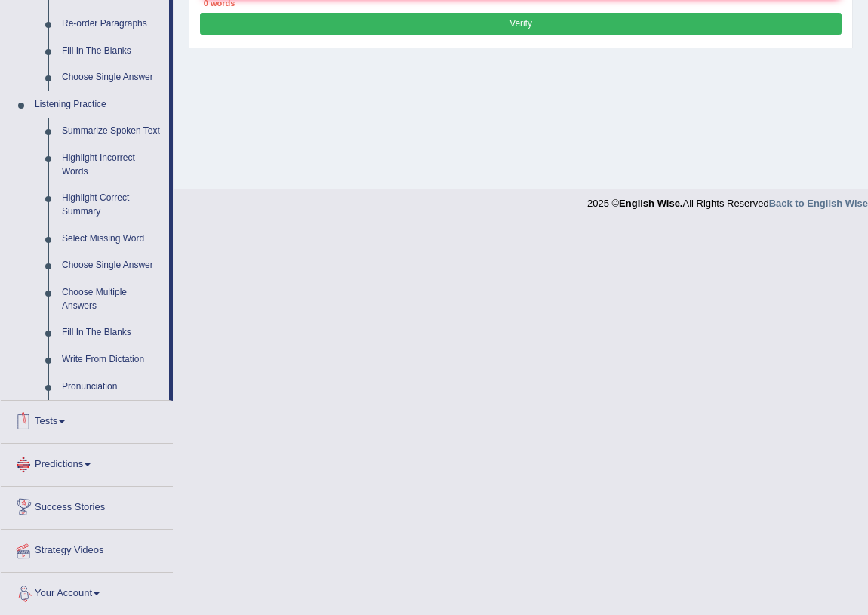  Describe the element at coordinates (818, 203) in the screenshot. I see `strong: Back to English Wise` at that location.